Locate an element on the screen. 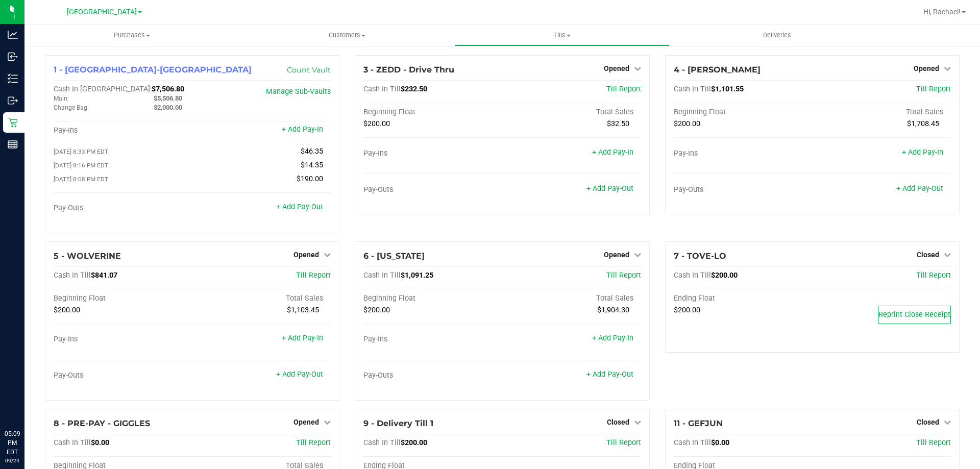 The image size is (980, 469). span: $1,904.30 is located at coordinates (613, 310).